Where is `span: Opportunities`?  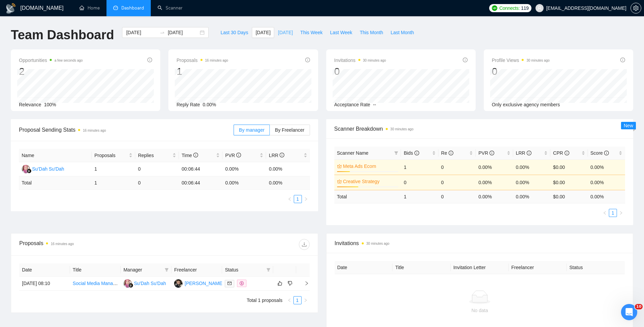
span: Opportunities is located at coordinates (51, 61).